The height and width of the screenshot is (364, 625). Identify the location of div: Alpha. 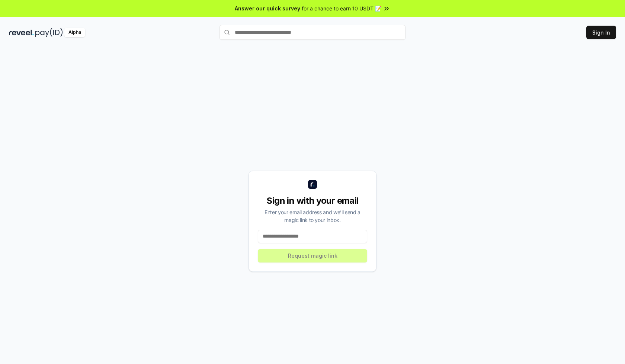
(75, 33).